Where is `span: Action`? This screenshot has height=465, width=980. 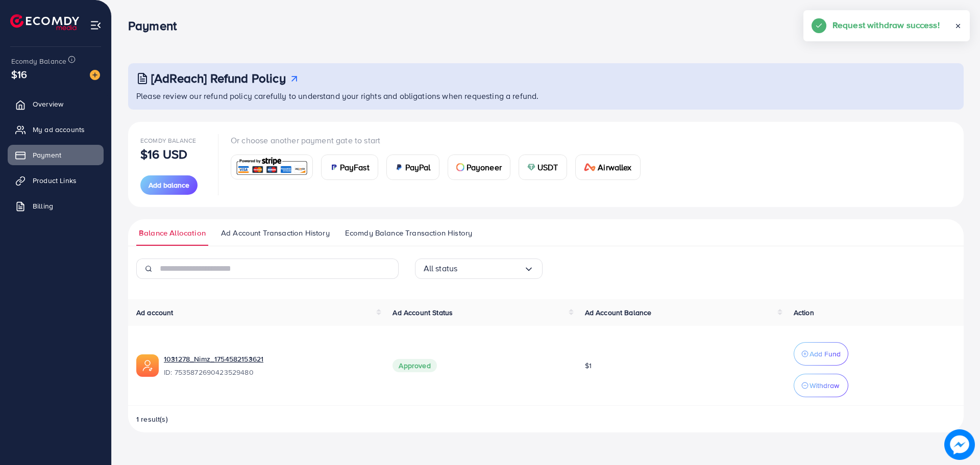
span: Action is located at coordinates (804, 313).